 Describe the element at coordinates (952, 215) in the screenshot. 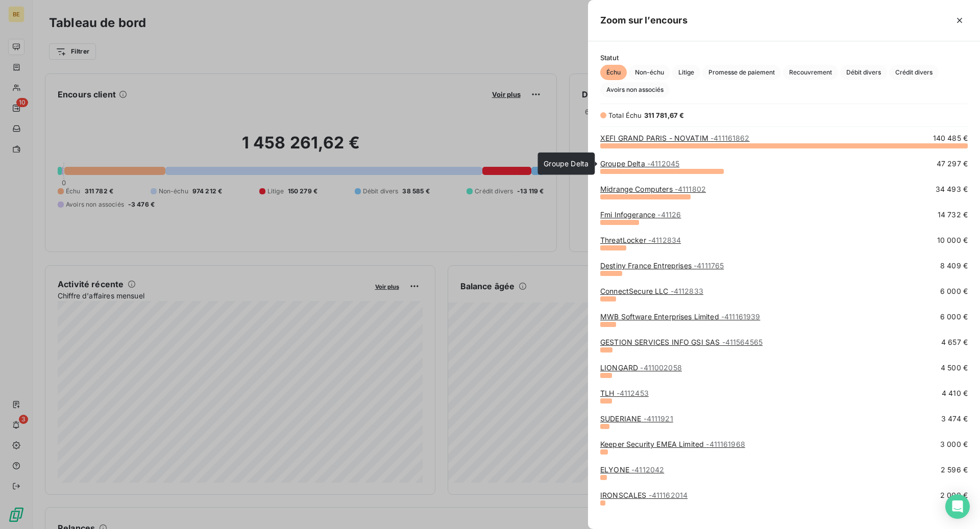

I see `span: 14 732 €` at that location.